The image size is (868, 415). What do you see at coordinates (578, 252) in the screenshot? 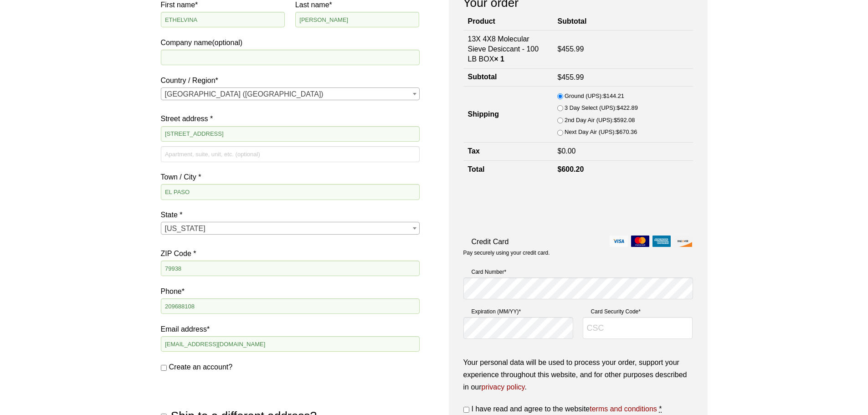
I see `p: Pay securely using your credit card.` at bounding box center [578, 252].